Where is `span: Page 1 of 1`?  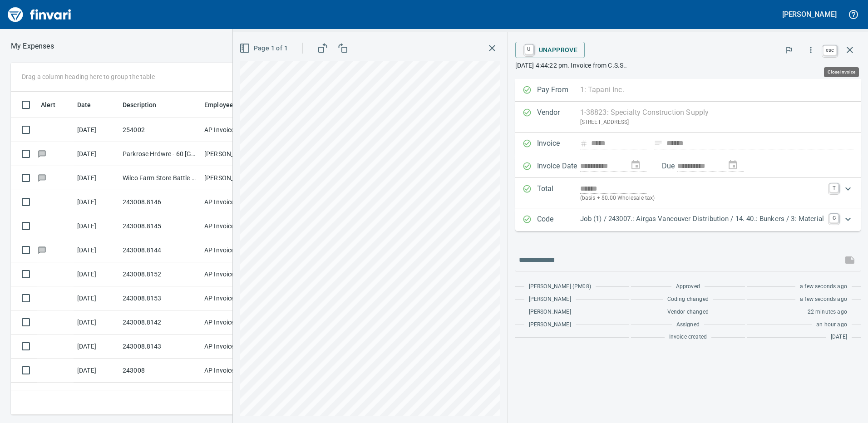 span: Page 1 of 1 is located at coordinates (264, 48).